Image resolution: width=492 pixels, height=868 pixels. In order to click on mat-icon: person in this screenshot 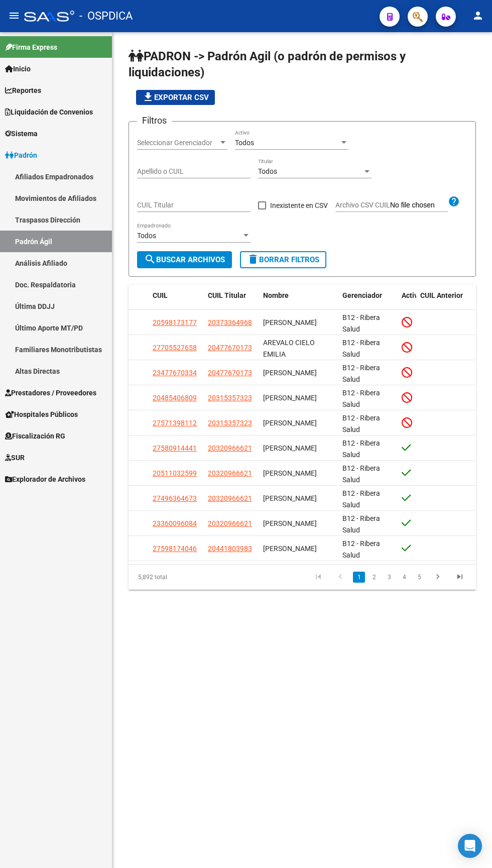, I will do `click(478, 15)`.